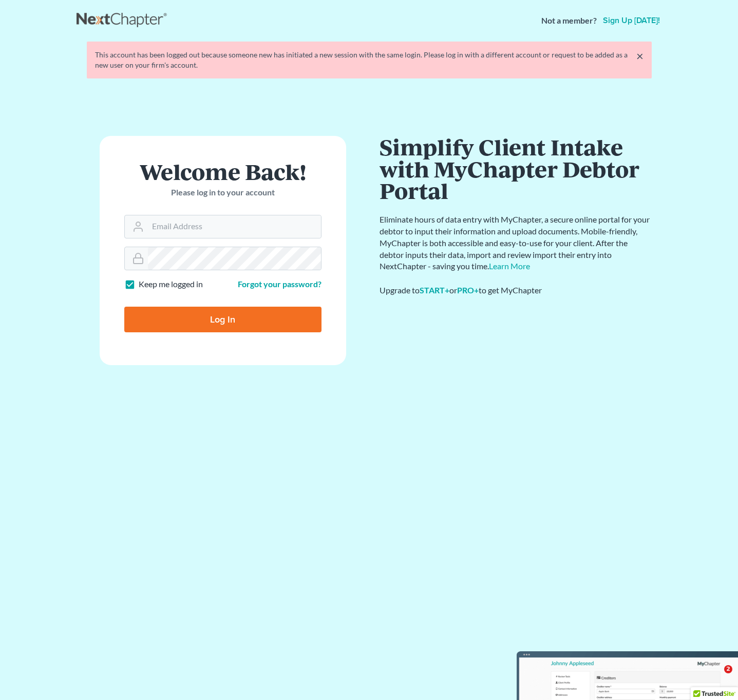 This screenshot has width=738, height=700. What do you see at coordinates (223, 320) in the screenshot?
I see `input: Log In` at bounding box center [223, 320].